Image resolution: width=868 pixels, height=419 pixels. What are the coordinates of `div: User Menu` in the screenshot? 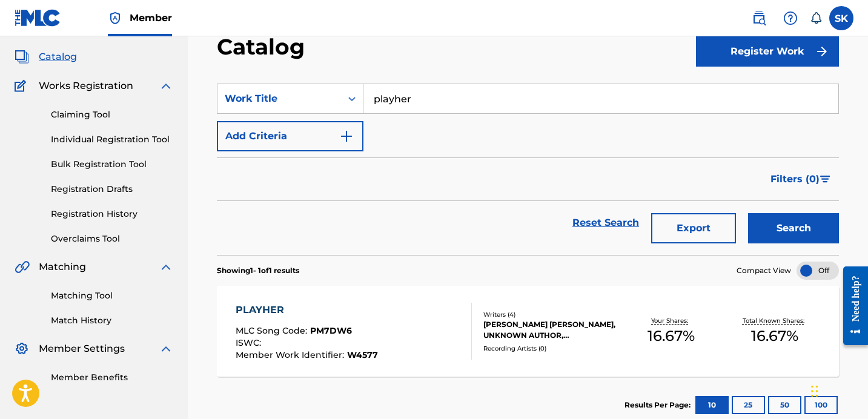 It's located at (841, 18).